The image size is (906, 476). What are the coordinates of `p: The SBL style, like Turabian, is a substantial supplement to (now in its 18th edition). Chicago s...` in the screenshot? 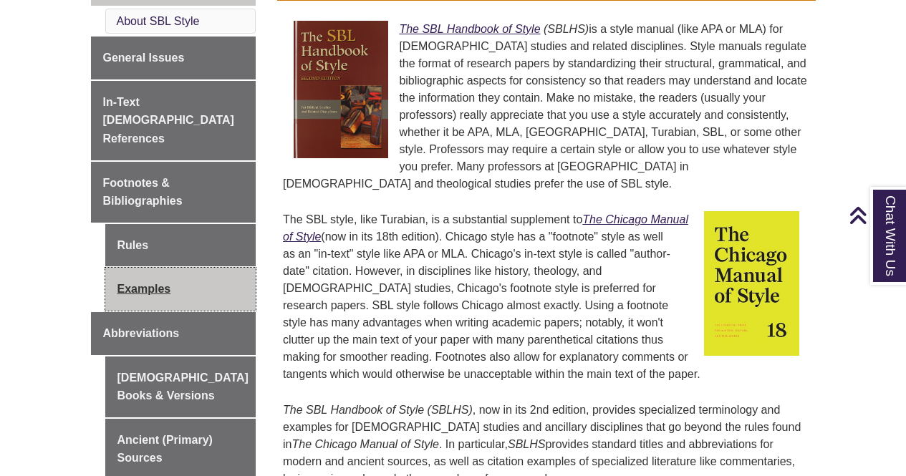 It's located at (547, 297).